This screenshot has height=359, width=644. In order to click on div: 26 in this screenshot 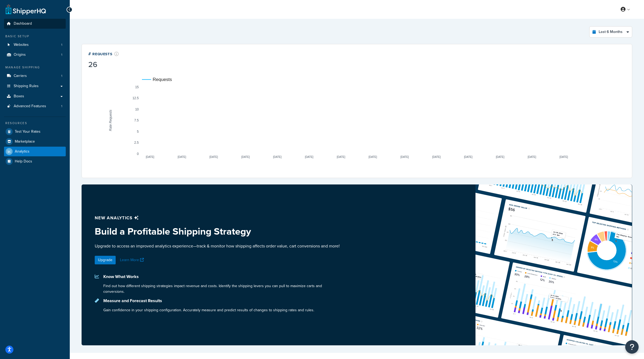, I will do `click(104, 64)`.